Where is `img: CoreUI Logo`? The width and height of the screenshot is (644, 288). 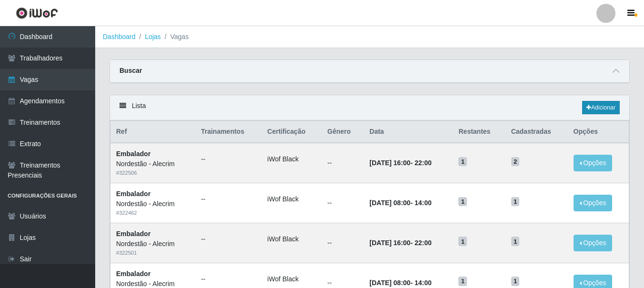
img: CoreUI Logo is located at coordinates (37, 13).